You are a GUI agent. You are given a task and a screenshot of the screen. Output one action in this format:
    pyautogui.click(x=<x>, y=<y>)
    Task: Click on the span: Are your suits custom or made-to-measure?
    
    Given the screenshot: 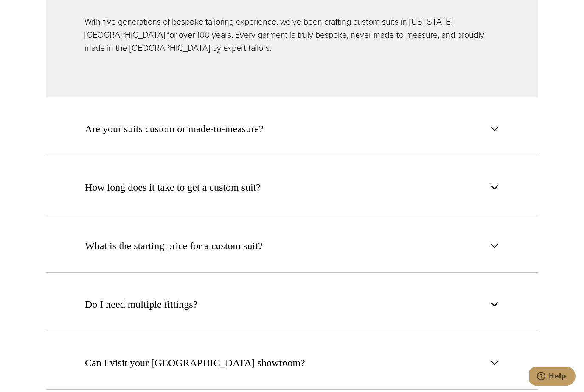 What is the action you would take?
    pyautogui.click(x=174, y=129)
    